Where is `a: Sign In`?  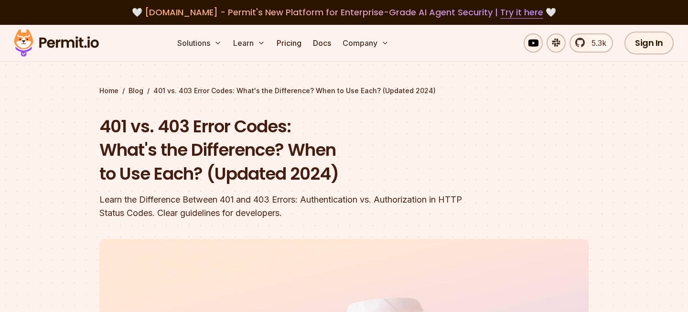 a: Sign In is located at coordinates (649, 43).